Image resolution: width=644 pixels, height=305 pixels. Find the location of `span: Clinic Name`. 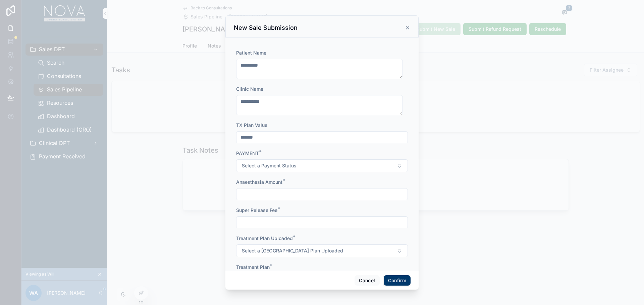

span: Clinic Name is located at coordinates (250, 88).